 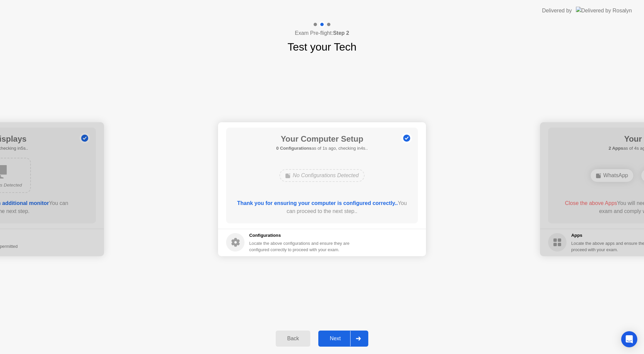 I want to click on b: 0 Configurations, so click(x=294, y=148).